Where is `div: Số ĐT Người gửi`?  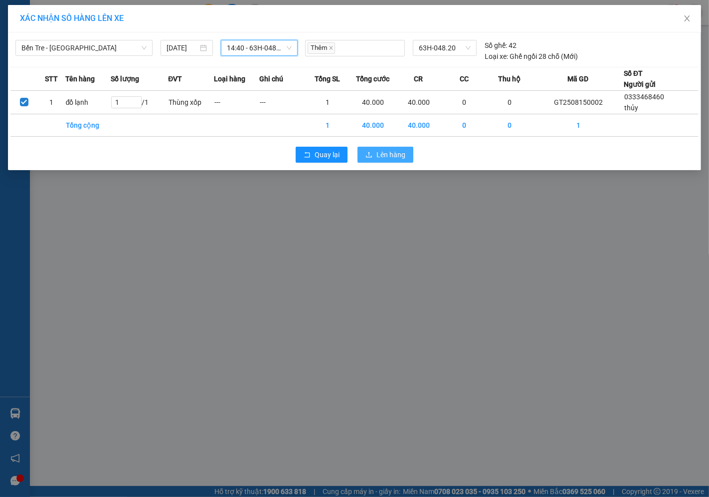 div: Số ĐT Người gửi is located at coordinates (640, 79).